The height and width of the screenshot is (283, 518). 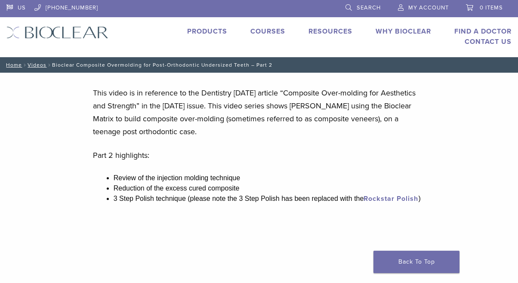 I want to click on a: Find A Doctor, so click(x=483, y=31).